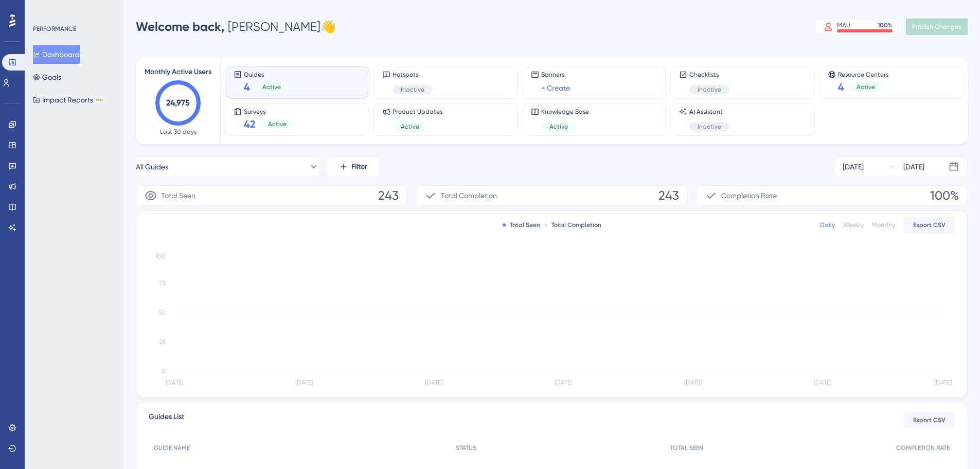 This screenshot has height=469, width=980. I want to click on span: Monthly Active Users, so click(178, 72).